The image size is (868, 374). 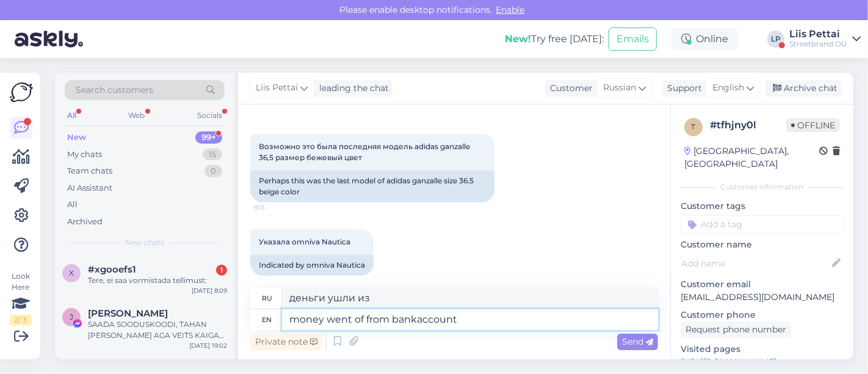 What do you see at coordinates (776, 39) in the screenshot?
I see `div: LP` at bounding box center [776, 39].